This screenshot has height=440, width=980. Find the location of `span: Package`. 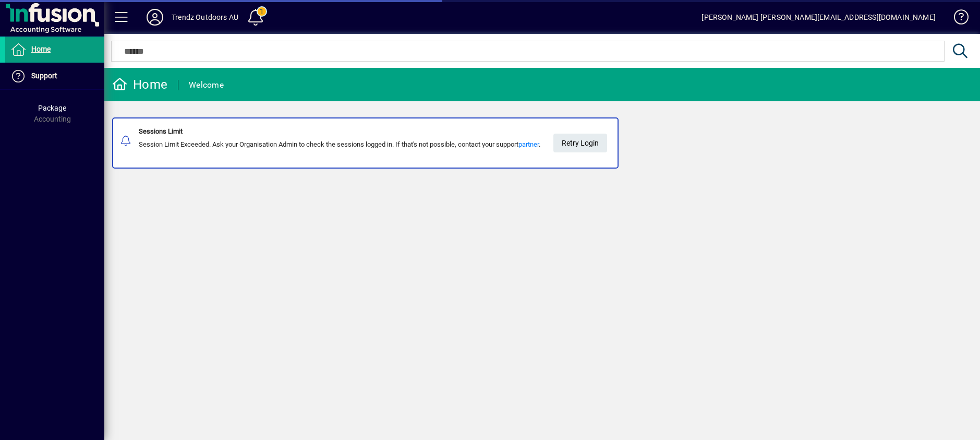

span: Package is located at coordinates (52, 108).